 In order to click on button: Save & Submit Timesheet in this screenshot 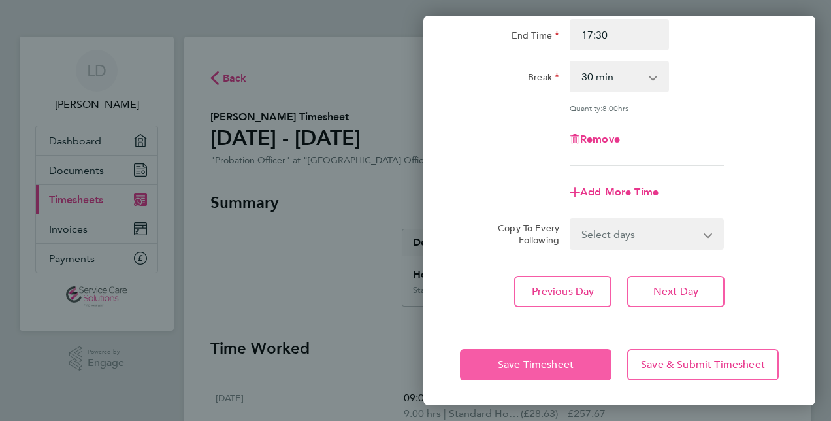, I will do `click(703, 365)`.